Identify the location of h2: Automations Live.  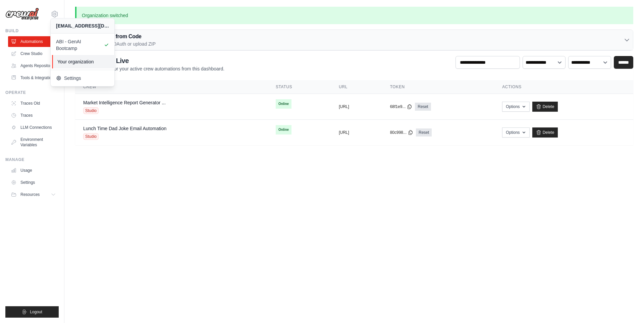
(150, 61).